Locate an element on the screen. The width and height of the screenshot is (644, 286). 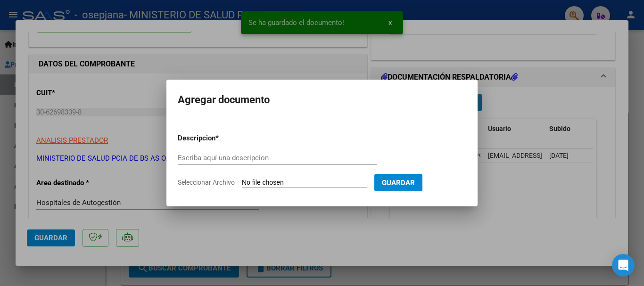
span: Guardar is located at coordinates (398, 183).